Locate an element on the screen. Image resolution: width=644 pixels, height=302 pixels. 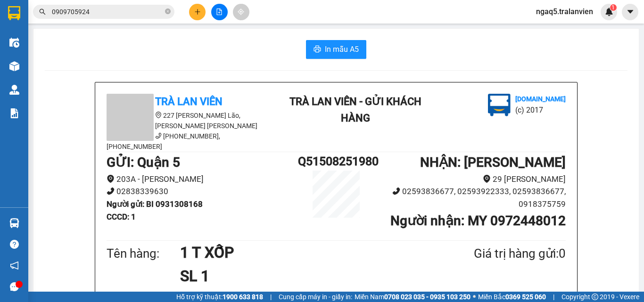
li: 02593836677, 02593922333, 02593836677, 0918375759 is located at coordinates (470, 197).